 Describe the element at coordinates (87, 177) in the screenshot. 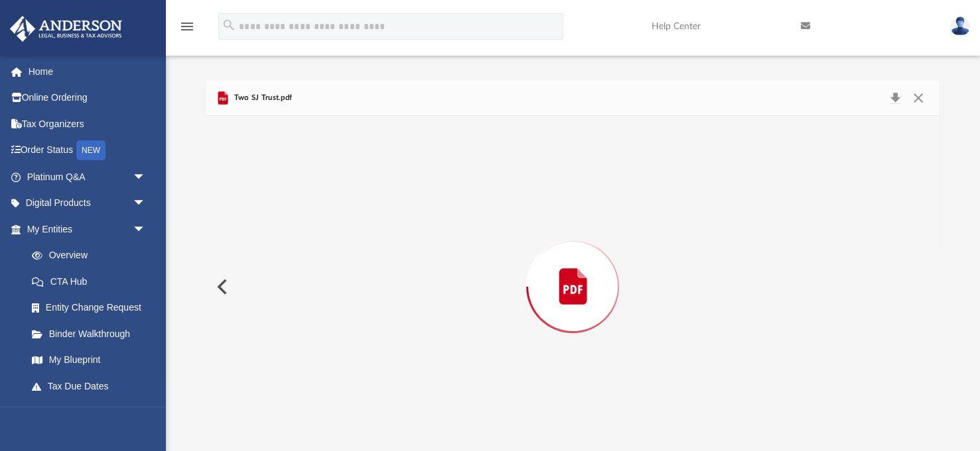

I see `a: Platinum Q&Aarrow_drop_down` at that location.